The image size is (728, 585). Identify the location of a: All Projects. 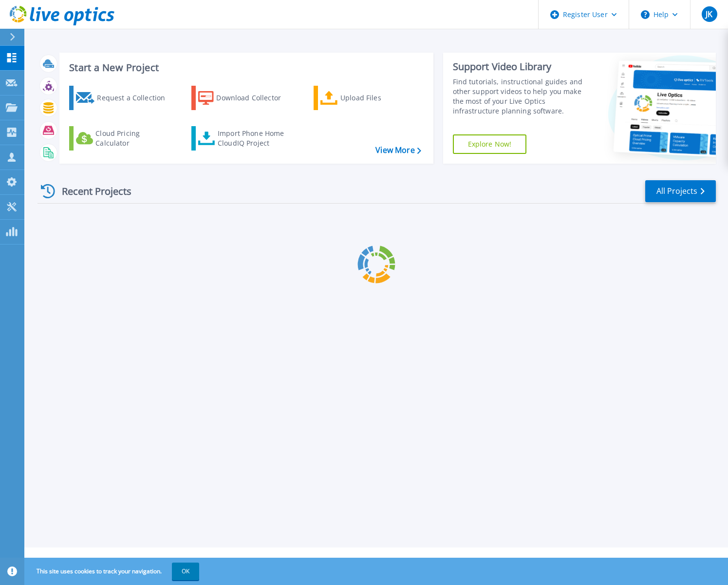
(681, 191).